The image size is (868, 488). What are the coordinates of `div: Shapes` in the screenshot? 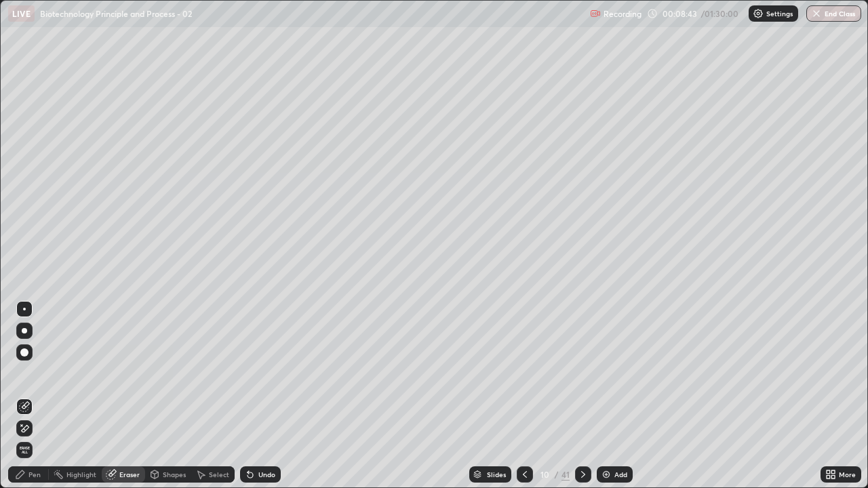 It's located at (174, 474).